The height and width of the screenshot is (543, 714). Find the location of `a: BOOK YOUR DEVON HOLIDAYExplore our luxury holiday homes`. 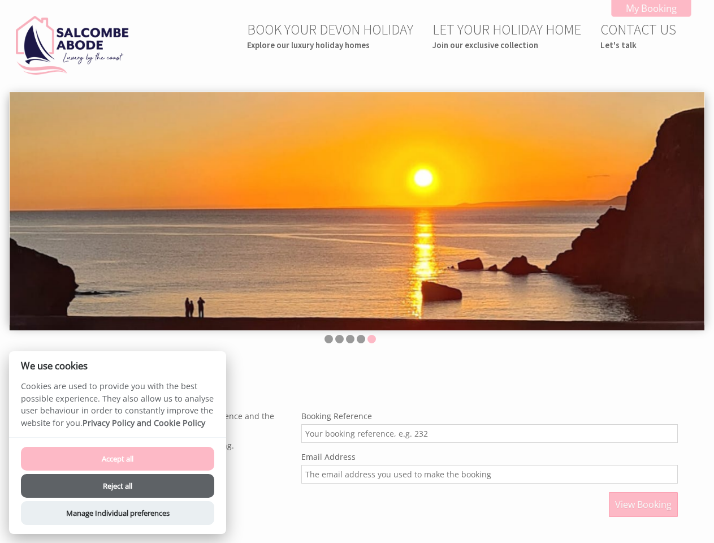

a: BOOK YOUR DEVON HOLIDAYExplore our luxury holiday homes is located at coordinates (330, 35).